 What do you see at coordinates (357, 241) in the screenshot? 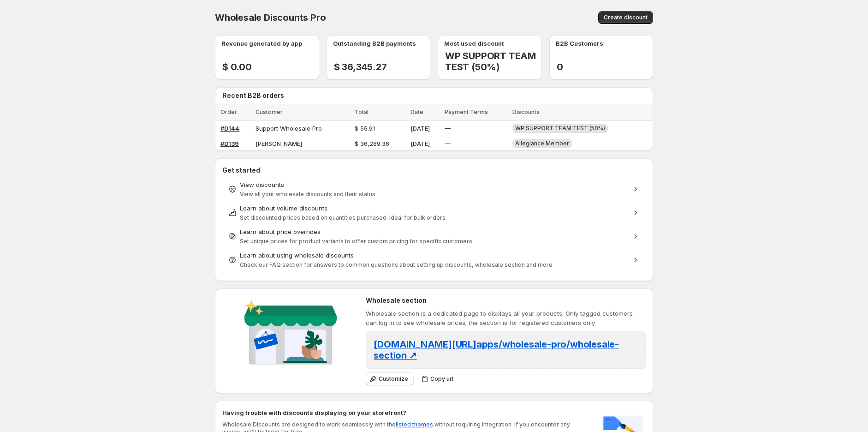
I see `span: Set unique prices for product variants to offer custom pricing for specific customers.` at bounding box center [357, 241].